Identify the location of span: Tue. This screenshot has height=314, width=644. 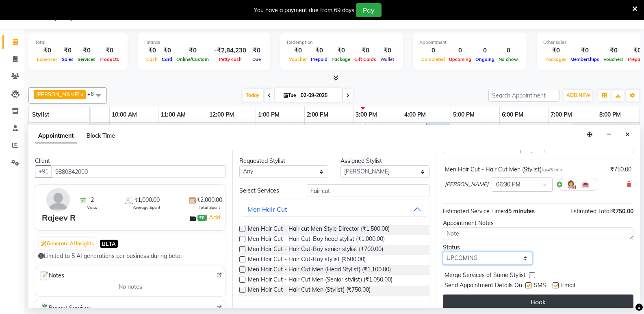
(290, 95).